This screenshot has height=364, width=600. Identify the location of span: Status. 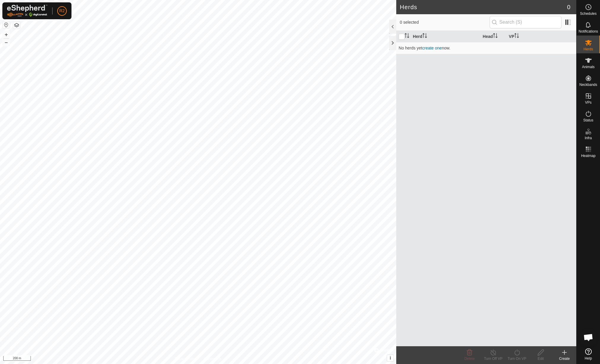
(588, 120).